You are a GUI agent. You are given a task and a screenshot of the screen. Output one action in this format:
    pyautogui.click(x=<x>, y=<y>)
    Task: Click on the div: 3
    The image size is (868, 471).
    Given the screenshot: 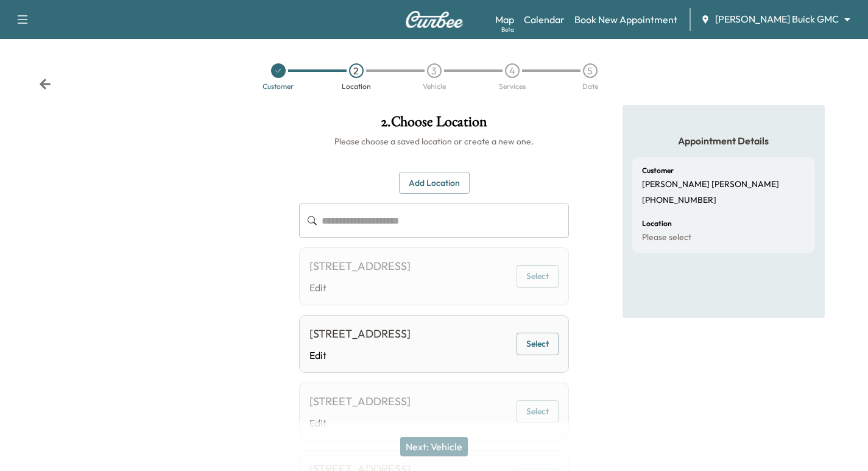 What is the action you would take?
    pyautogui.click(x=434, y=71)
    